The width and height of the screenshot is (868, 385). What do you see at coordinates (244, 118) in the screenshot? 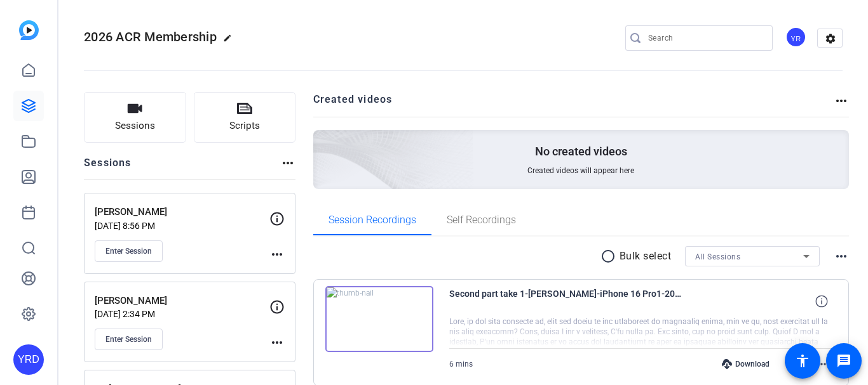
I see `button: Scripts` at bounding box center [244, 118].